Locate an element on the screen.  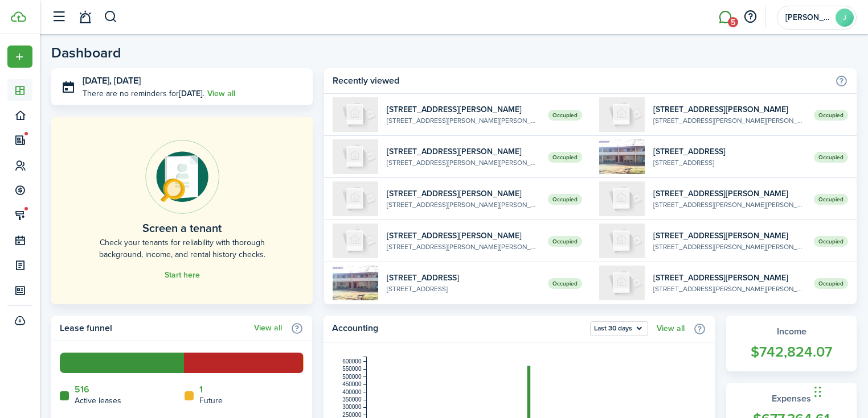
home-widget-title: Accounting is located at coordinates (458, 329).